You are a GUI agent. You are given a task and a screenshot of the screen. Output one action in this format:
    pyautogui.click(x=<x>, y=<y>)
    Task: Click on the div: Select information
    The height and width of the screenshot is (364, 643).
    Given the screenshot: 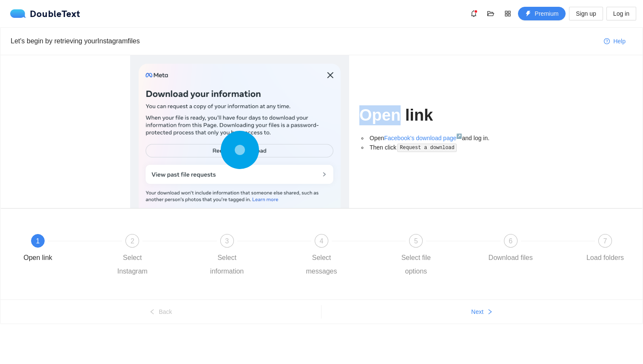 What is the action you would take?
    pyautogui.click(x=227, y=265)
    